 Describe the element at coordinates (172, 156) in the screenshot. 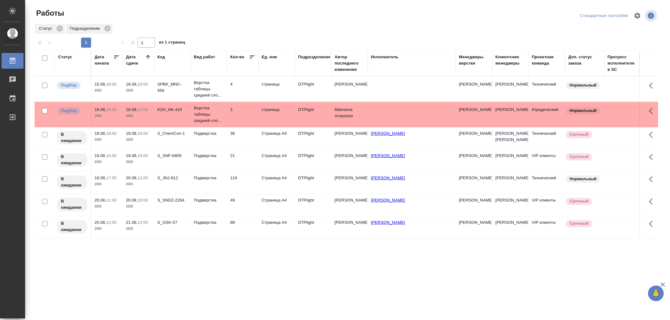

I see `div: S_SNF-6809` at that location.